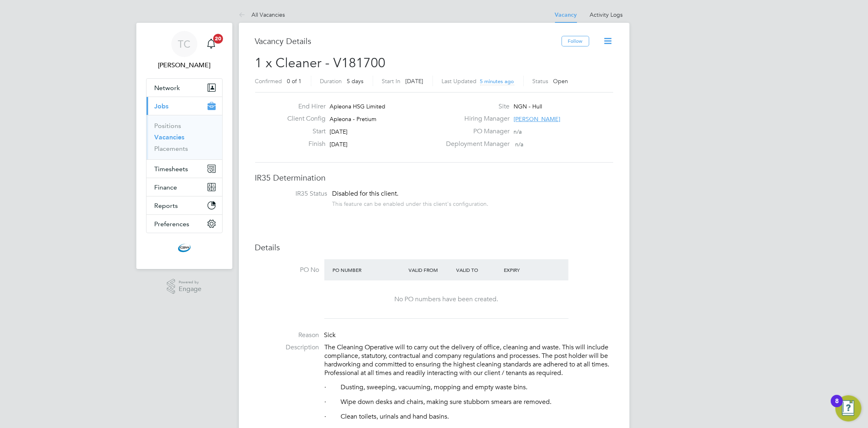 This screenshot has width=868, height=428. Describe the element at coordinates (168, 125) in the screenshot. I see `a: Positions` at that location.